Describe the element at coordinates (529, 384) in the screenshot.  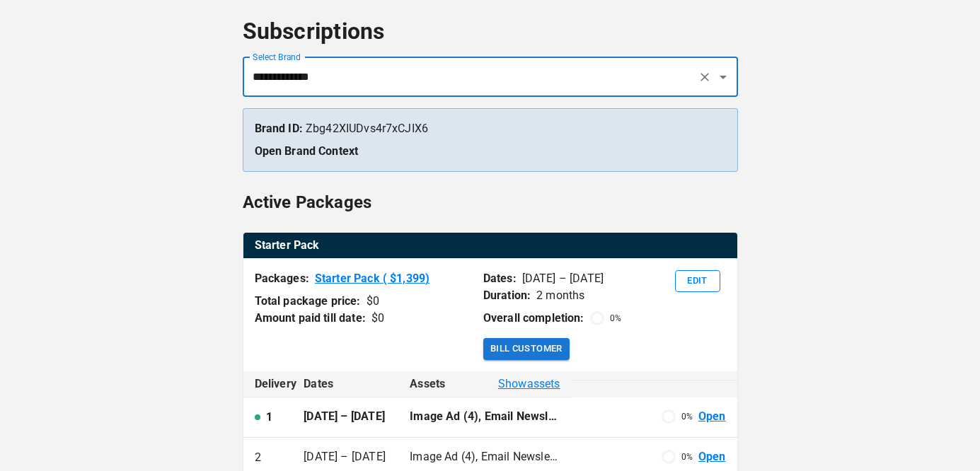
I see `span: Show assets` at that location.